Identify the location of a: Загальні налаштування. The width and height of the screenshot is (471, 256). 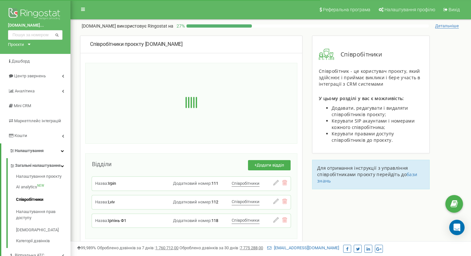
(40, 164).